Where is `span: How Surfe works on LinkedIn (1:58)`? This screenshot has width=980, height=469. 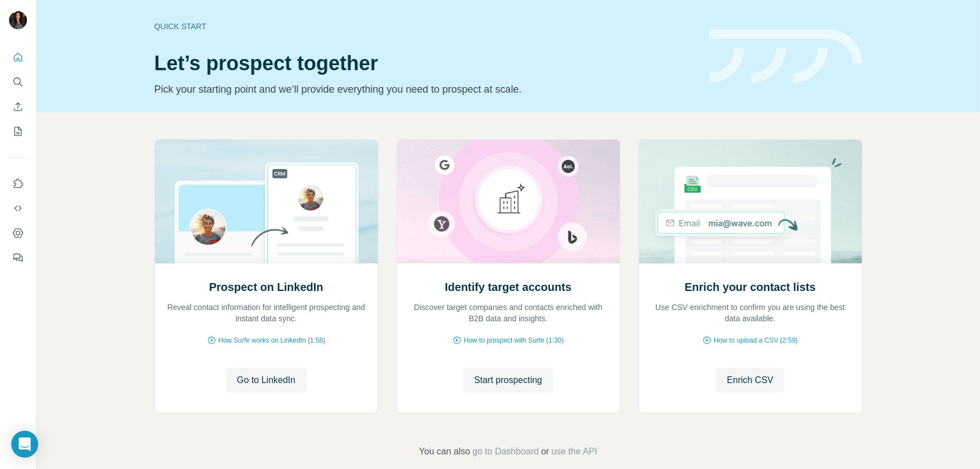 span: How Surfe works on LinkedIn (1:58) is located at coordinates (272, 340).